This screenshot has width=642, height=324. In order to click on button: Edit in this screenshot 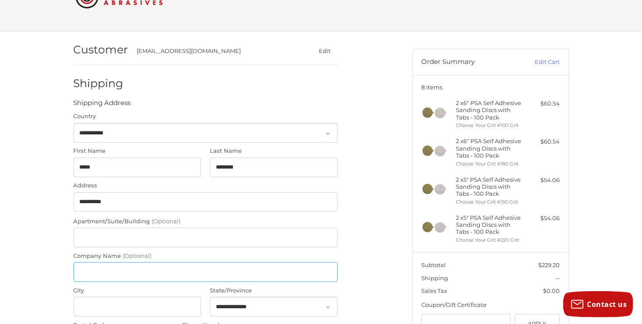, I will do `click(325, 51)`.